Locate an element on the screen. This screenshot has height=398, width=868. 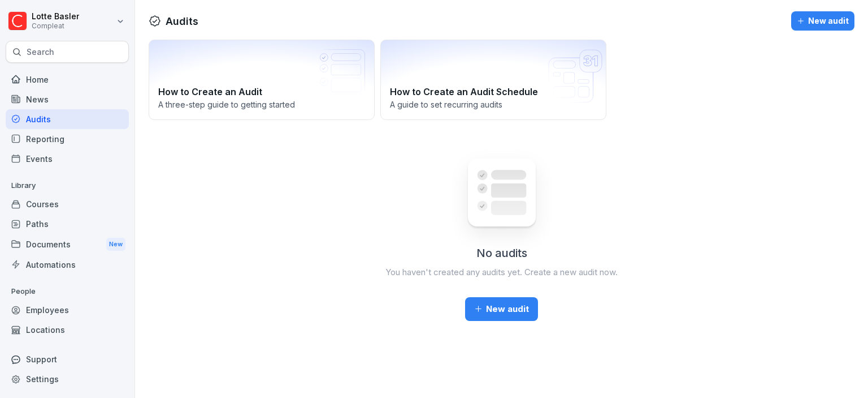
div: Employees is located at coordinates (67, 309).